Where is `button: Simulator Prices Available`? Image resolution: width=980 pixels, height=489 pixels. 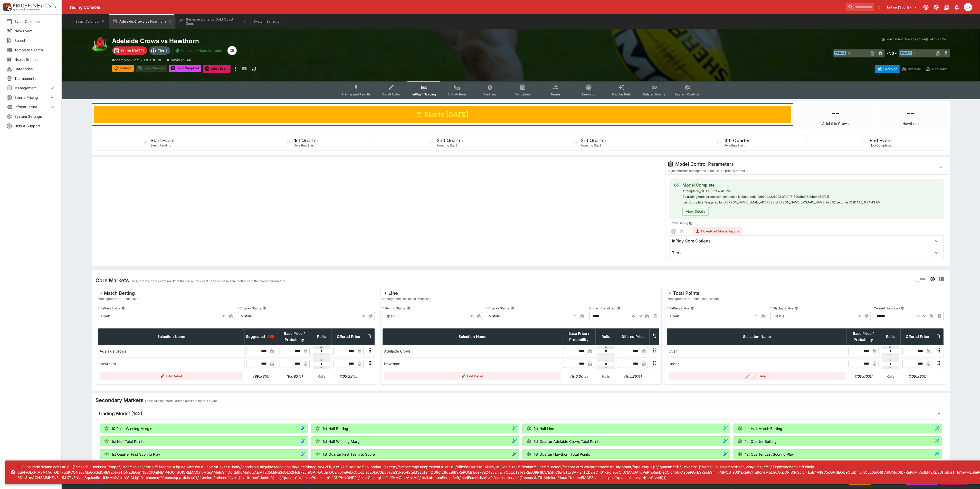 button: Simulator Prices Available is located at coordinates (199, 50).